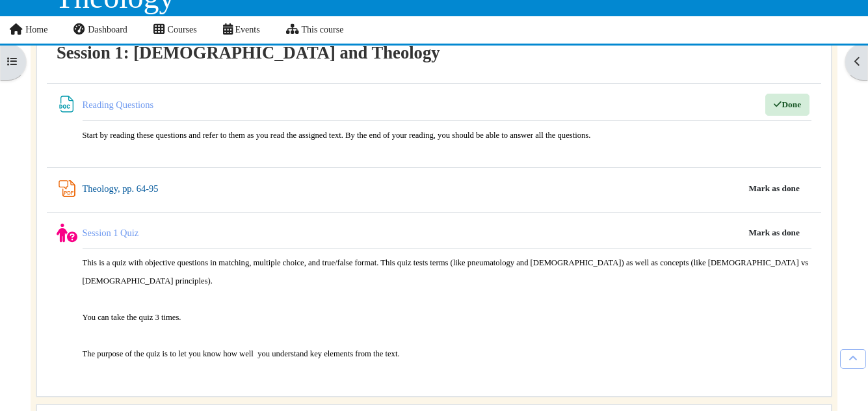 The image size is (868, 411). Describe the element at coordinates (322, 29) in the screenshot. I see `span: This course` at that location.